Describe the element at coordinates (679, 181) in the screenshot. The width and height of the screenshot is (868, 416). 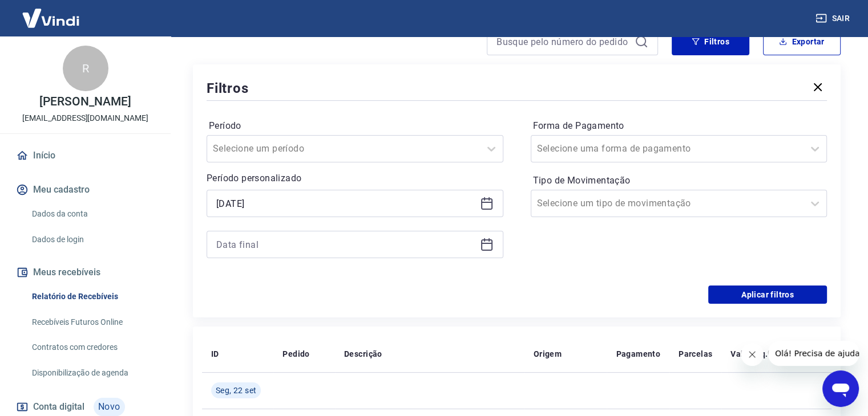
I see `label: Tipo de Movimentação` at that location.